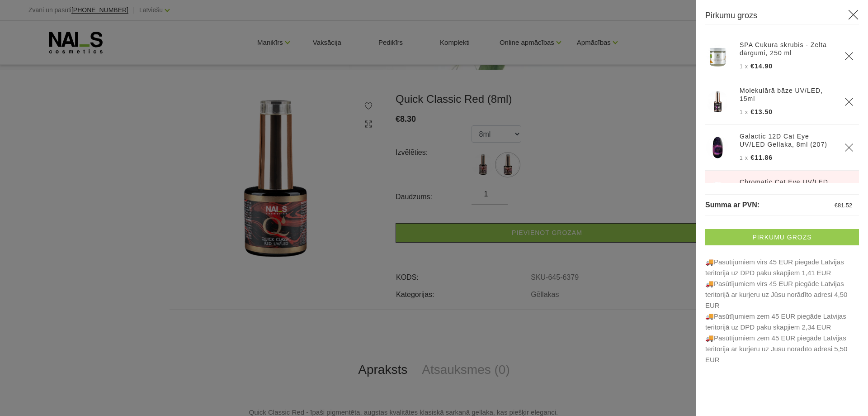  I want to click on span: €14.90, so click(761, 66).